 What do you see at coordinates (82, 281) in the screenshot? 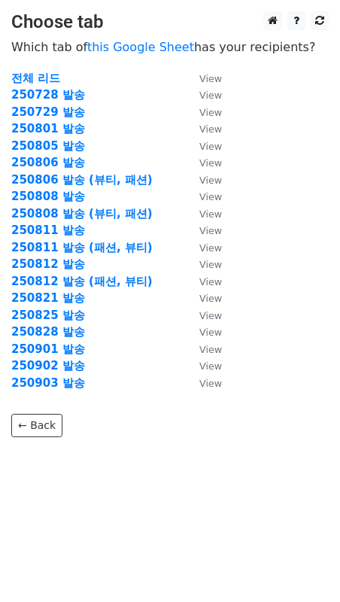
I see `strong: 250812 발송 (패션, 뷰티)` at bounding box center [82, 281].